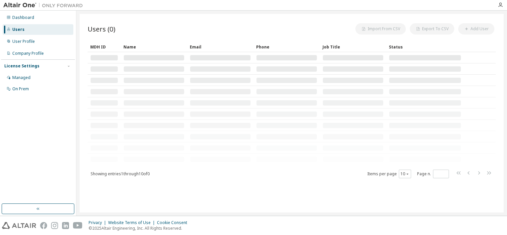  What do you see at coordinates (132, 223) in the screenshot?
I see `div: Website Terms of Use` at bounding box center [132, 223].